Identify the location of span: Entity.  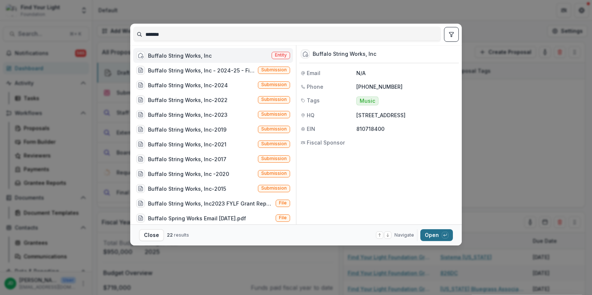
(281, 55).